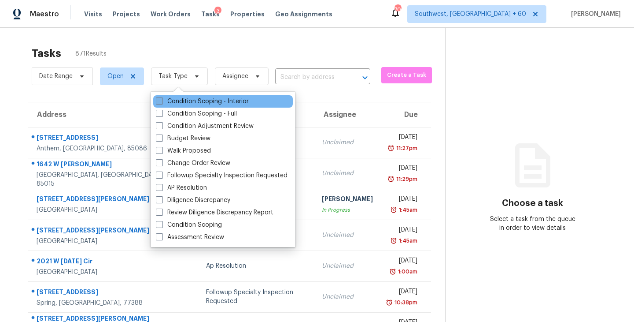  I want to click on th: Due, so click(406, 115).